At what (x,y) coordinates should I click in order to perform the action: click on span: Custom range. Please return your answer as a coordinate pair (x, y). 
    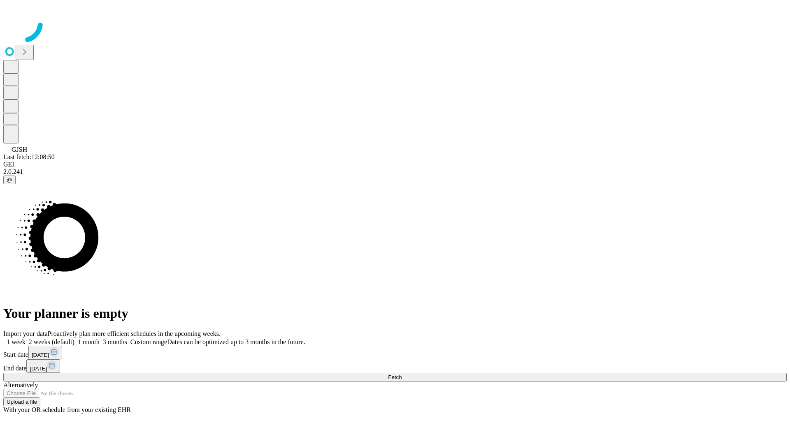
    Looking at the image, I should click on (148, 342).